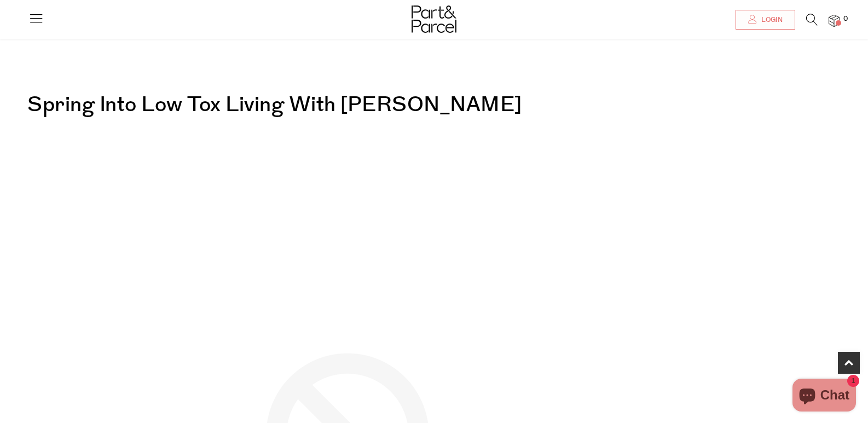 The image size is (868, 423). Describe the element at coordinates (770, 20) in the screenshot. I see `span: Login` at that location.